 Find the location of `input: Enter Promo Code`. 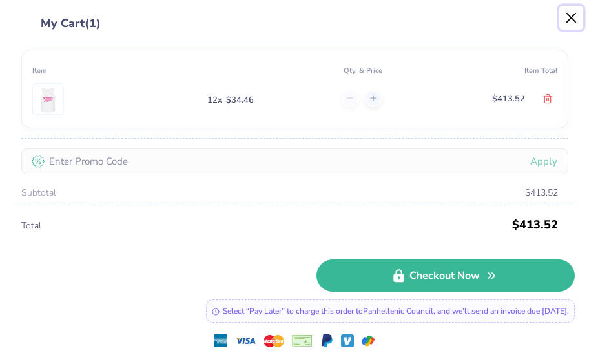

input: Enter Promo Code is located at coordinates (294, 161).